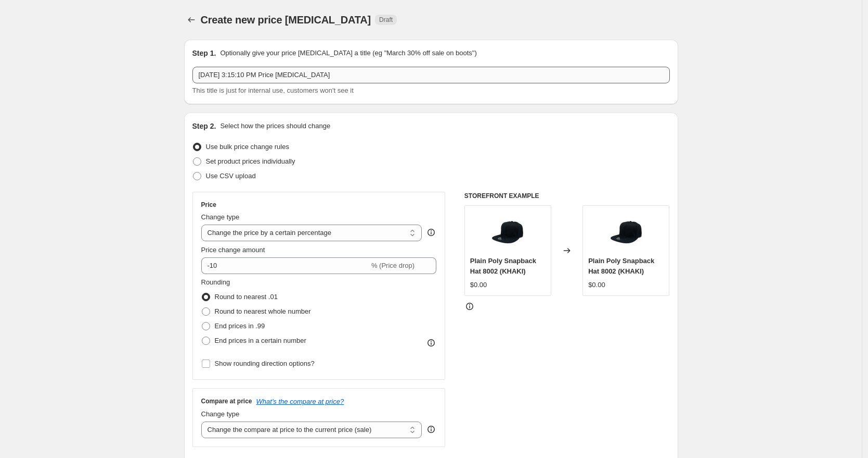 The width and height of the screenshot is (868, 458). Describe the element at coordinates (285, 265) in the screenshot. I see `input: -15` at that location.